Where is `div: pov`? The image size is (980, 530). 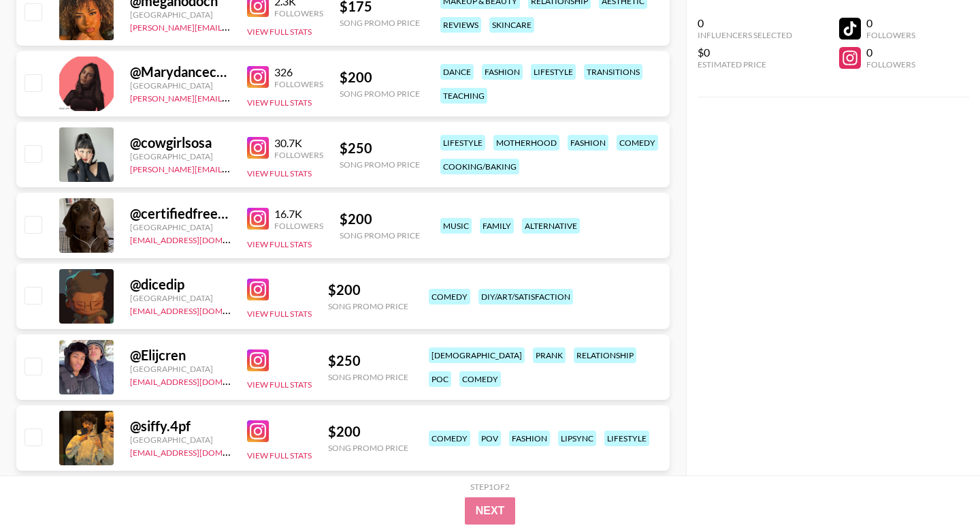 div: pov is located at coordinates (489, 438).